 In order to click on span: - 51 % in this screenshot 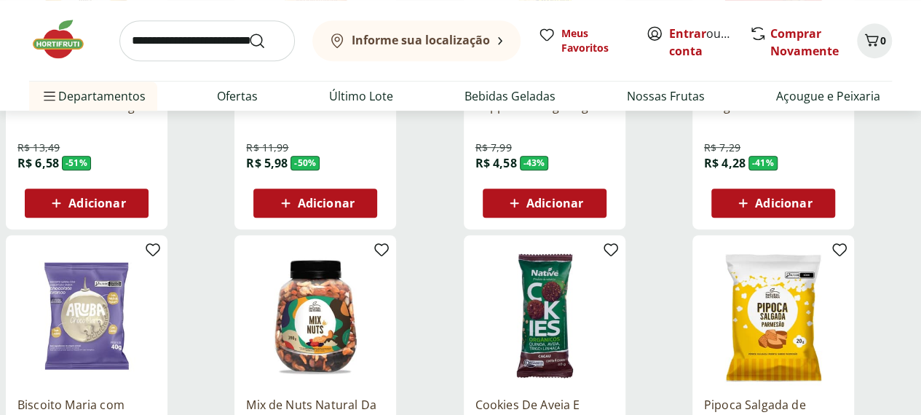, I will do `click(76, 163)`.